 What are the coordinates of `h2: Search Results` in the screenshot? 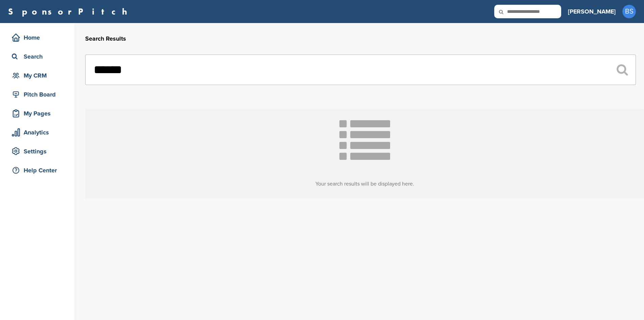 It's located at (361, 38).